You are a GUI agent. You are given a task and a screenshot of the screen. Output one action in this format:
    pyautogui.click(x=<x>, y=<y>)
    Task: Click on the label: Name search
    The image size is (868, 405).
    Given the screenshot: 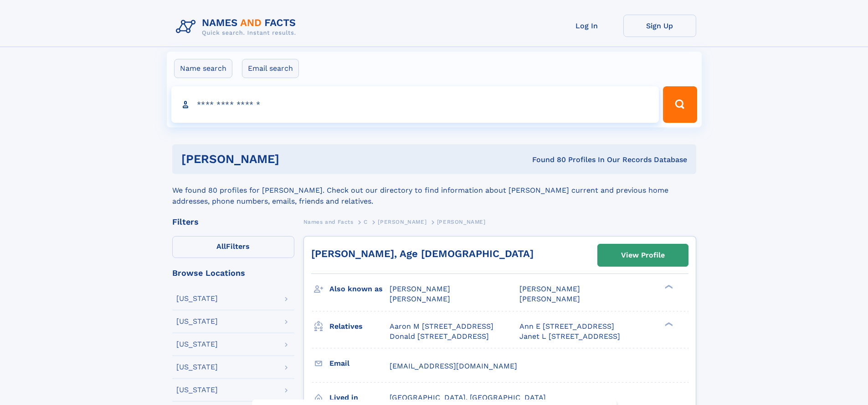 What is the action you would take?
    pyautogui.click(x=203, y=69)
    